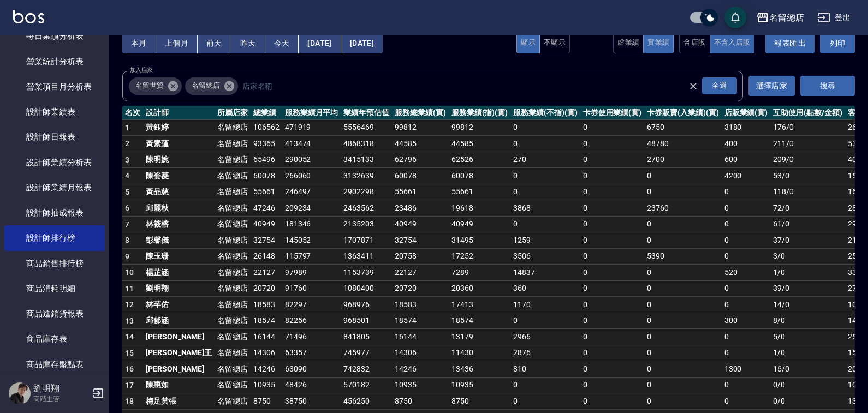  I want to click on td: 62796, so click(420, 159).